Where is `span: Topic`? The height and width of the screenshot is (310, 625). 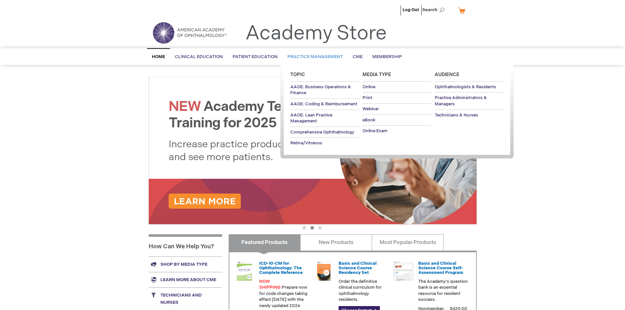
span: Topic is located at coordinates (298, 74).